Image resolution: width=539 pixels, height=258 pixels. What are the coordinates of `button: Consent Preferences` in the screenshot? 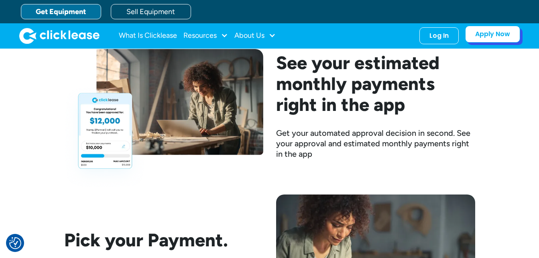 It's located at (15, 243).